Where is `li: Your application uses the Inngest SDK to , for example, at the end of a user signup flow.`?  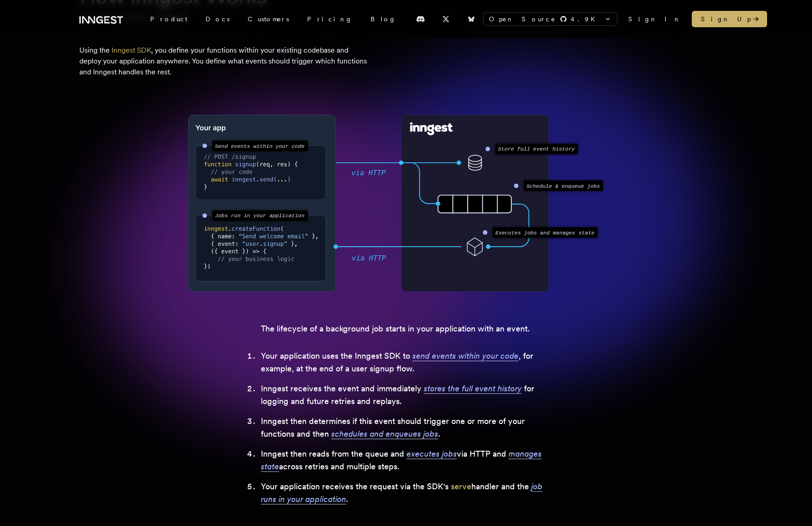
li: Your application uses the Inngest SDK to , for example, at the end of a user signup flow. is located at coordinates (406, 362).